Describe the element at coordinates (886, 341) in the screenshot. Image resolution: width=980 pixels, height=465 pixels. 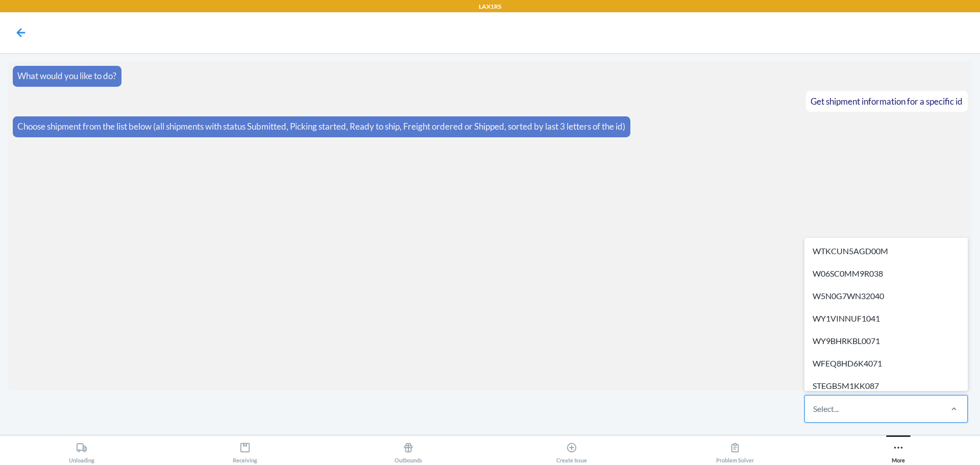
I see `div: WY9BHRKBL0071` at that location.